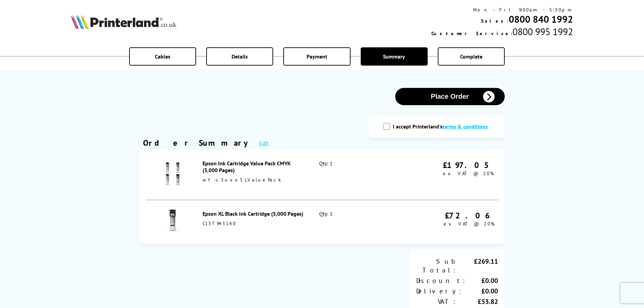 The width and height of the screenshot is (644, 308). What do you see at coordinates (240, 56) in the screenshot?
I see `span: Details` at bounding box center [240, 56].